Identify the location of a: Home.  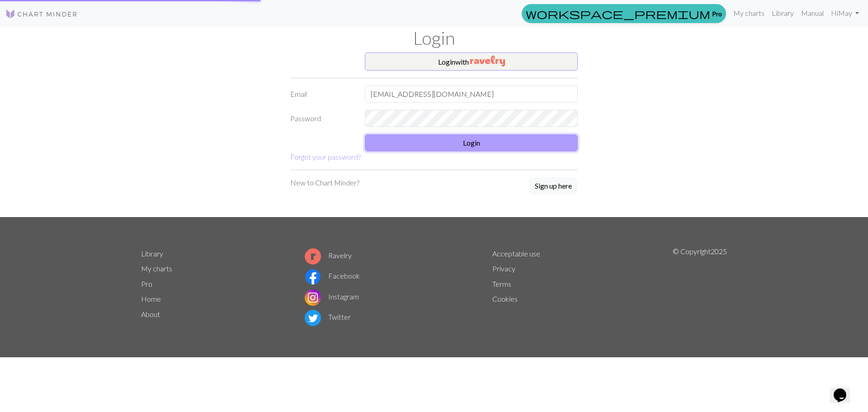
(151, 299).